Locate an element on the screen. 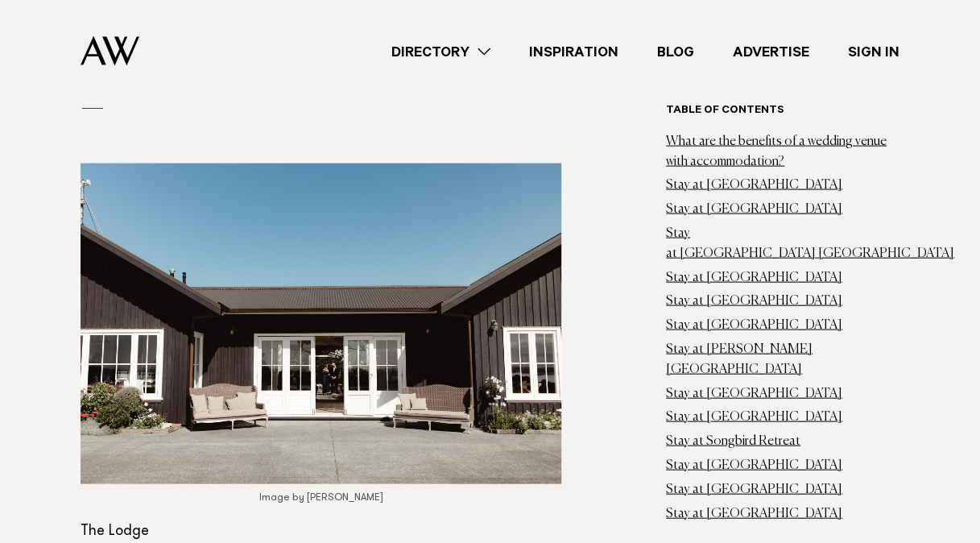 The width and height of the screenshot is (980, 543). a: Sign In is located at coordinates (874, 52).